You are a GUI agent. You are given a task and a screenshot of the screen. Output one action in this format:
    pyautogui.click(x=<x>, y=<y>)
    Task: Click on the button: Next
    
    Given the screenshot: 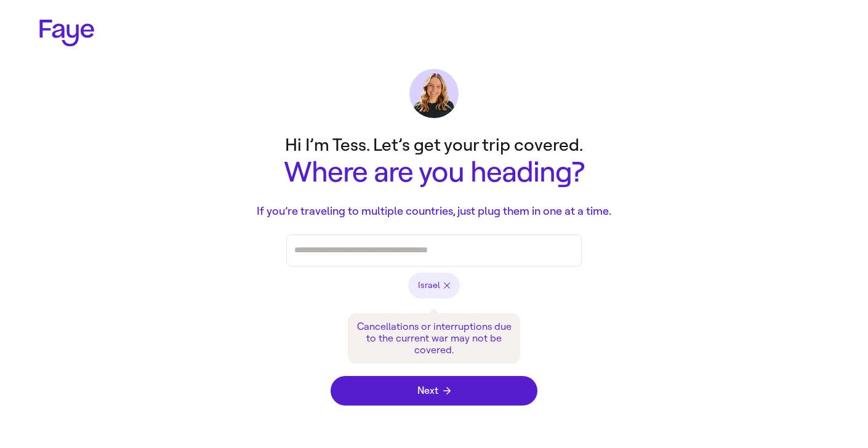 What is the action you would take?
    pyautogui.click(x=434, y=391)
    